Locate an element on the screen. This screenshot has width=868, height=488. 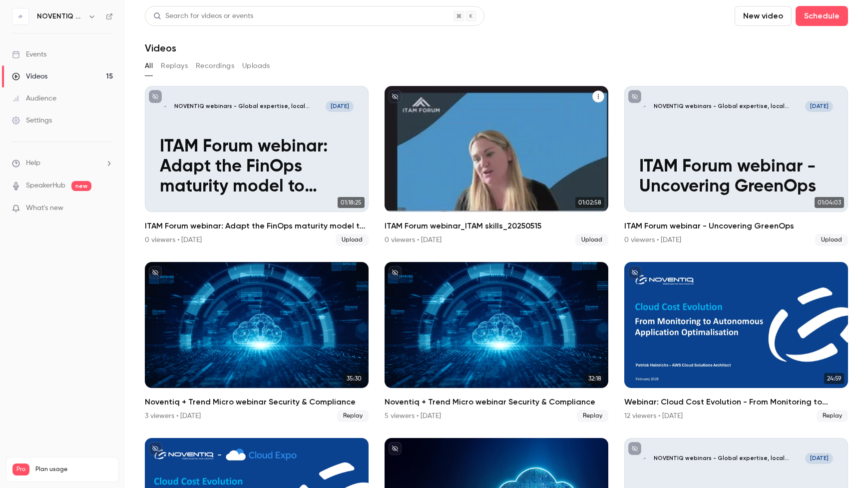
img: NOVENTIQ webinars - Global expertise, local outcomes is located at coordinates (21, 16).